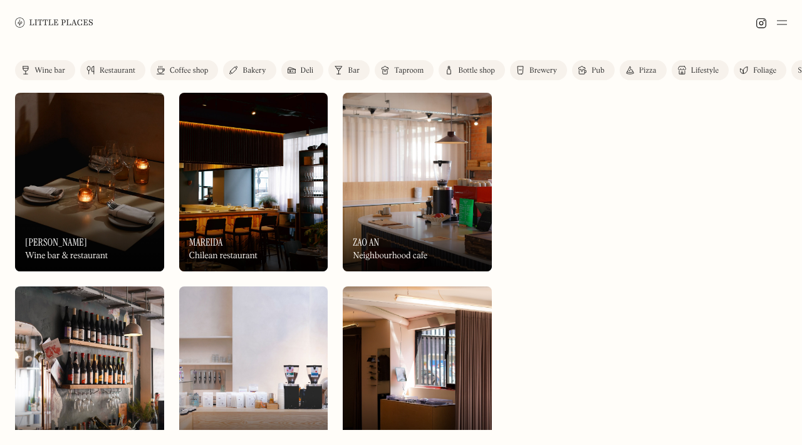 The height and width of the screenshot is (445, 802). Describe the element at coordinates (390, 256) in the screenshot. I see `div: Neighbourhood cafe` at that location.